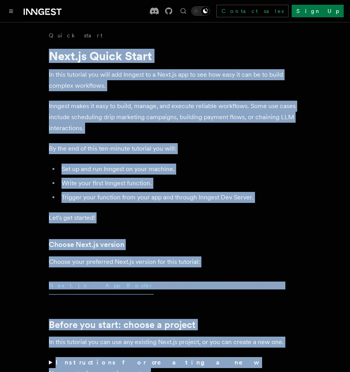 Image resolution: width=350 pixels, height=372 pixels. What do you see at coordinates (219, 286) in the screenshot?
I see `button: Next.js - Pages Router` at bounding box center [219, 286].